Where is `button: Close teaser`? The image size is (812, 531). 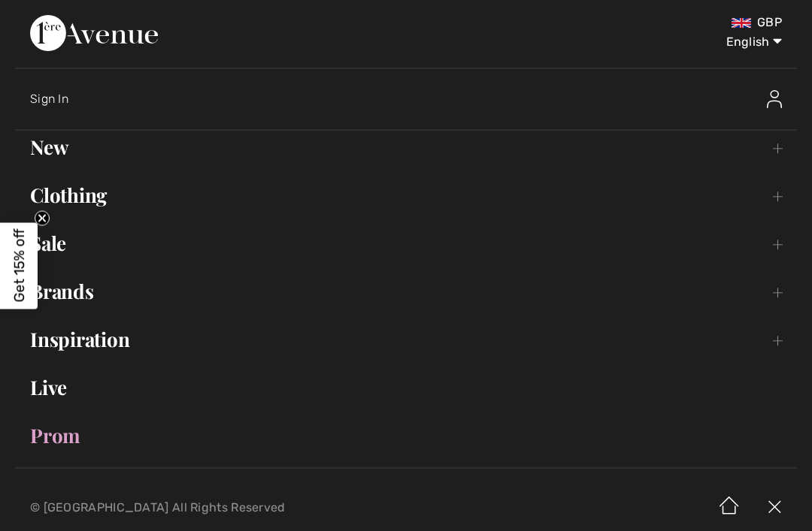 button: Close teaser is located at coordinates (42, 218).